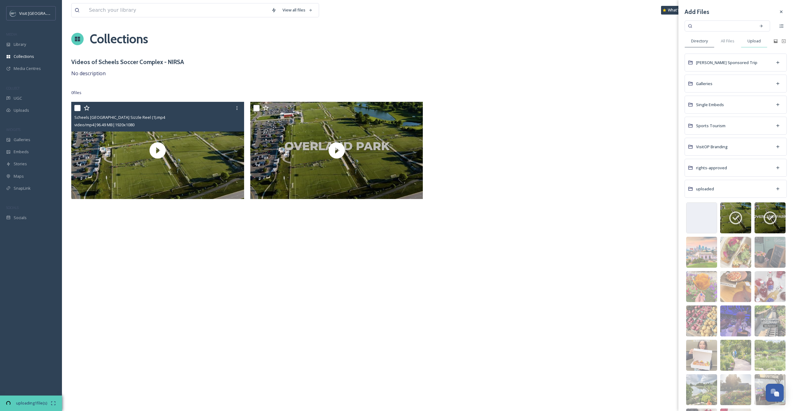 This screenshot has height=411, width=793. Describe the element at coordinates (676, 10) in the screenshot. I see `div: What's New` at that location.